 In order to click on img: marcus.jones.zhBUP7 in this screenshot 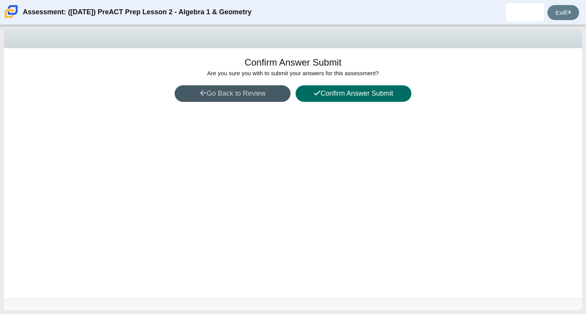, I will do `click(525, 12)`.